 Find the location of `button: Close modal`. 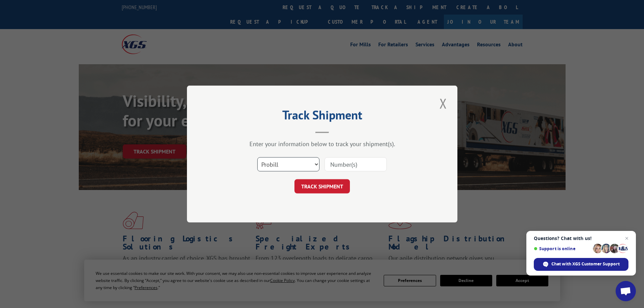

button: Close modal is located at coordinates (443, 103).